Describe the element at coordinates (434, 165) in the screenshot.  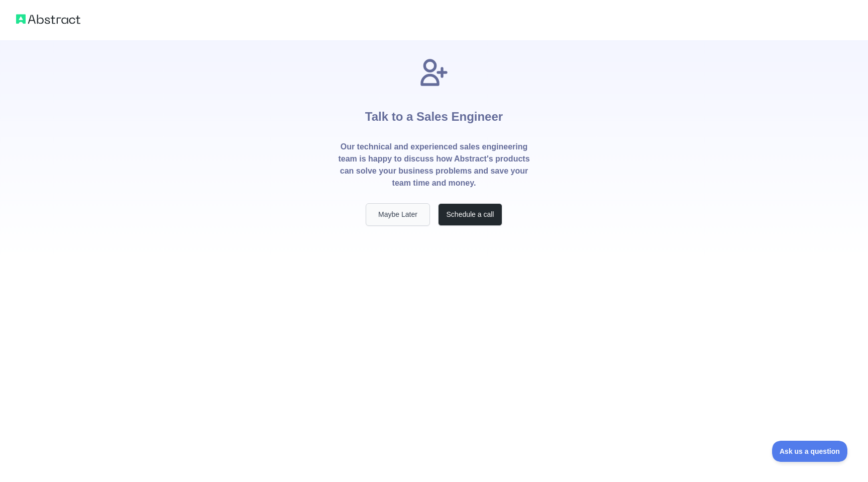
I see `p: Our technical and experienced sales engineering team is happy to discuss how Abstract's products ...` at that location.